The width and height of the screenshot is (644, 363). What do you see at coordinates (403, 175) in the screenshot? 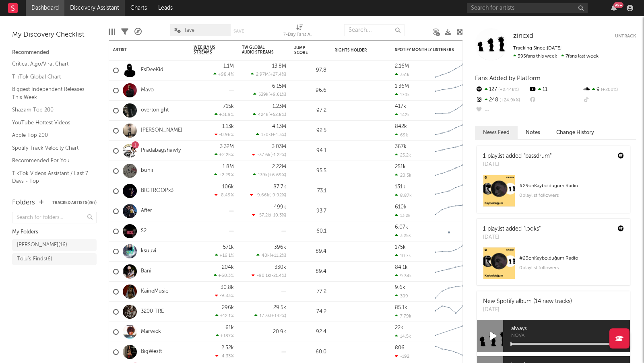
I see `div: 20.3k` at bounding box center [403, 175].